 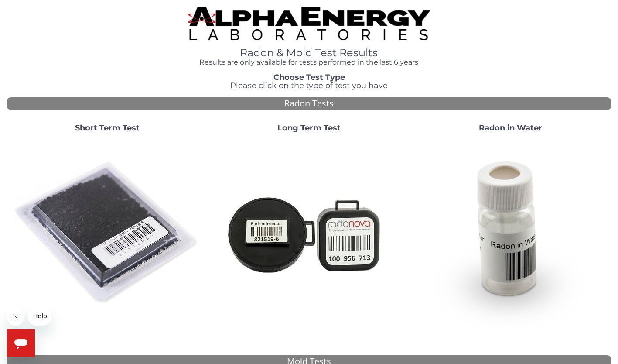 I want to click on h1: Radon & Mold Test Results, so click(x=309, y=53).